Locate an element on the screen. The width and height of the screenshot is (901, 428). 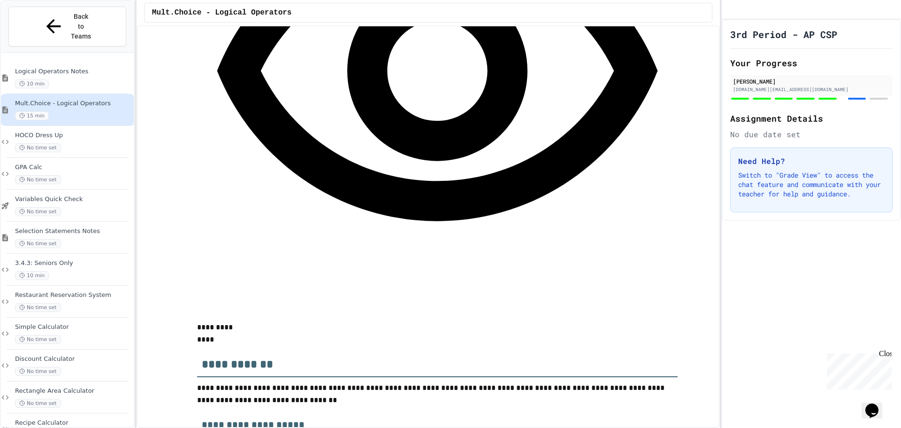
span: Variables Quick Check is located at coordinates (73, 199).